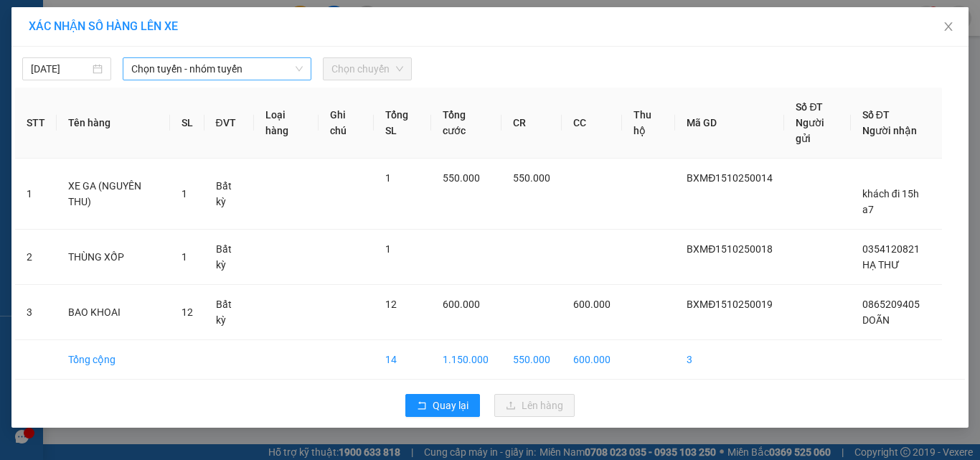 This screenshot has height=460, width=980. I want to click on span: Chọn tuyến - nhóm tuyến, so click(216, 69).